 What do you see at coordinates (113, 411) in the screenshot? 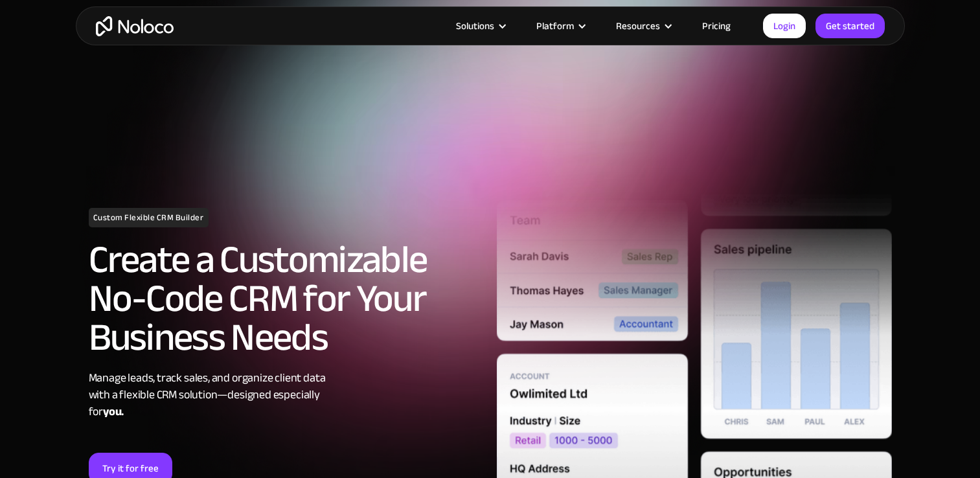
I see `strong: you.` at bounding box center [113, 411].